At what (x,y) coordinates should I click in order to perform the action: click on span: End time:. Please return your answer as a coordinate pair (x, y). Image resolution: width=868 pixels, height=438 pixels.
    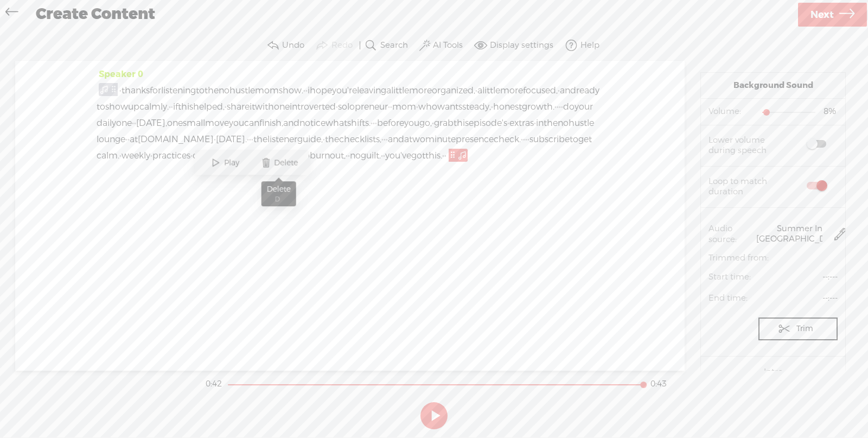
    Looking at the image, I should click on (733, 298).